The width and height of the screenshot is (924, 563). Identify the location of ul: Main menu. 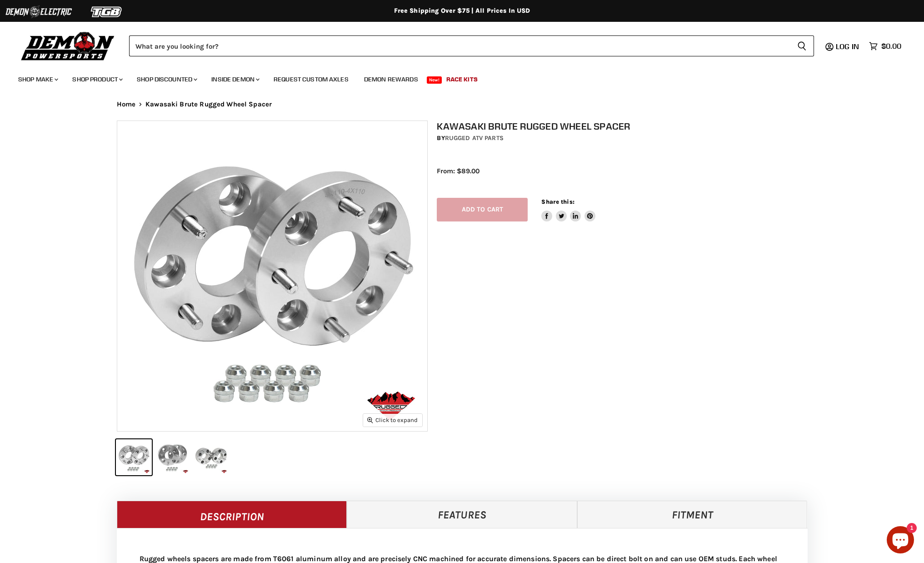
(455, 78).